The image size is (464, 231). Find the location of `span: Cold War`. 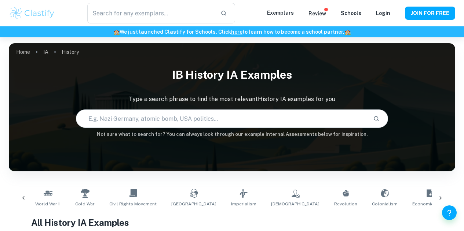

span: Cold War is located at coordinates (85, 204).